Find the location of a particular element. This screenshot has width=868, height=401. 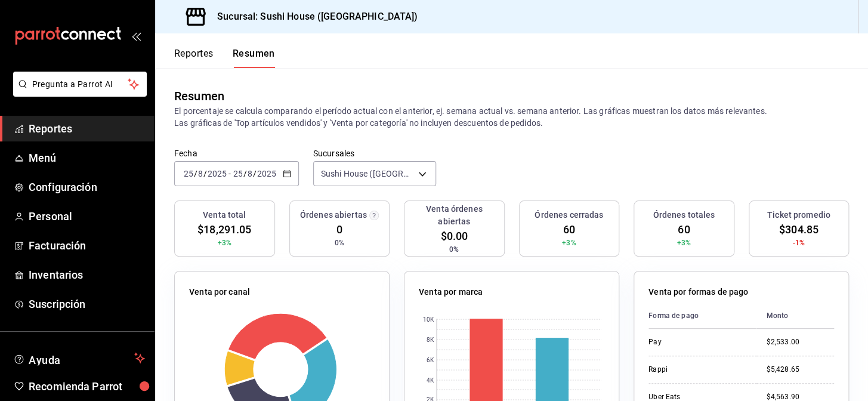

span: Recomienda Parrot is located at coordinates (87, 386).